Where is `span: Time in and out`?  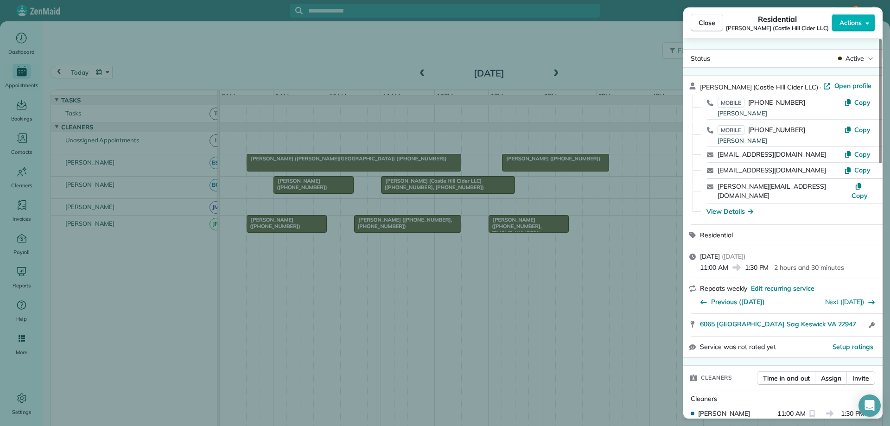 span: Time in and out is located at coordinates (786, 378).